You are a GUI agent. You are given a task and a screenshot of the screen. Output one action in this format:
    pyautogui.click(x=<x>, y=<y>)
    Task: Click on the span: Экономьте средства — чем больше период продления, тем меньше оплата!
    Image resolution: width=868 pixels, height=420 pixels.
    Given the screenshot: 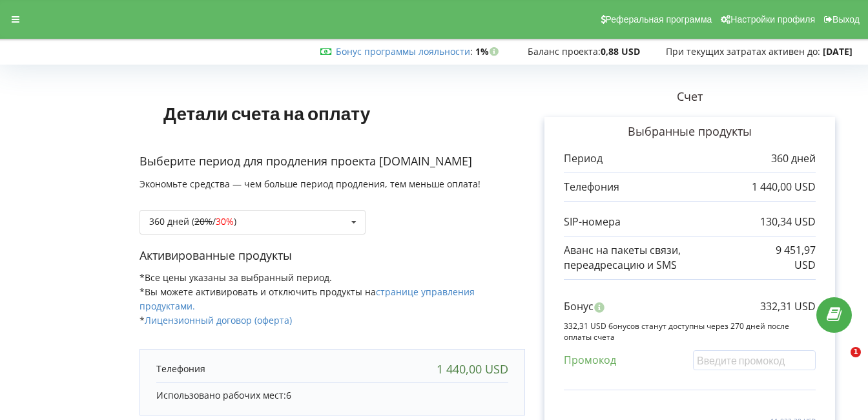 What is the action you would take?
    pyautogui.click(x=310, y=183)
    